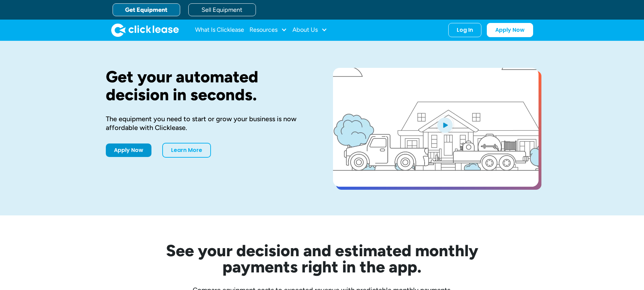 The image size is (644, 290). What do you see at coordinates (145, 30) in the screenshot?
I see `img: Clicklease logo` at bounding box center [145, 30].